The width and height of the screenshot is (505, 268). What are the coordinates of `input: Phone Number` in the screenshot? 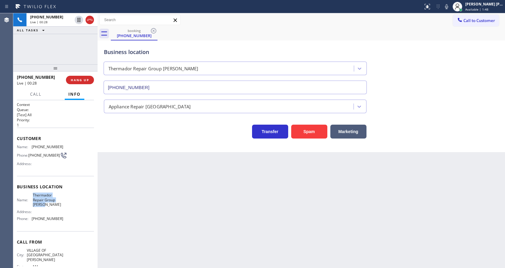 It's located at (235, 87).